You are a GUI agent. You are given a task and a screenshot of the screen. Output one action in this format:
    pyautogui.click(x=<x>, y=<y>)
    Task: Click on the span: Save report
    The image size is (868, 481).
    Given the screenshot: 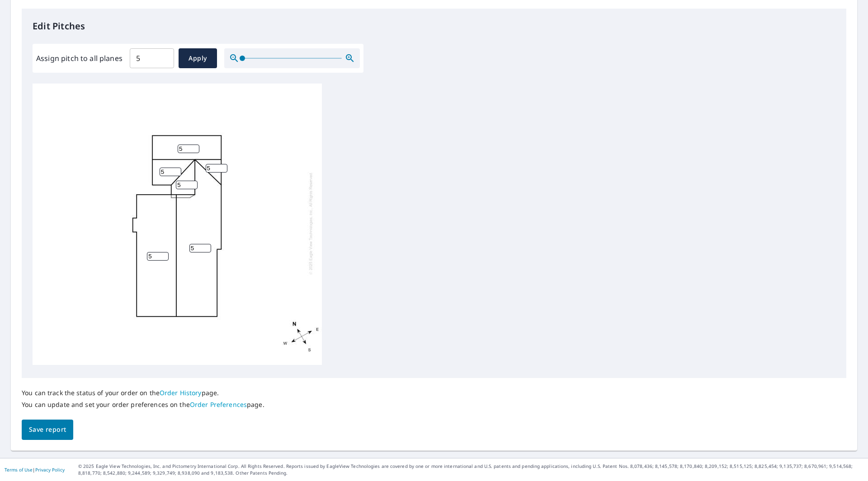 What is the action you would take?
    pyautogui.click(x=48, y=430)
    